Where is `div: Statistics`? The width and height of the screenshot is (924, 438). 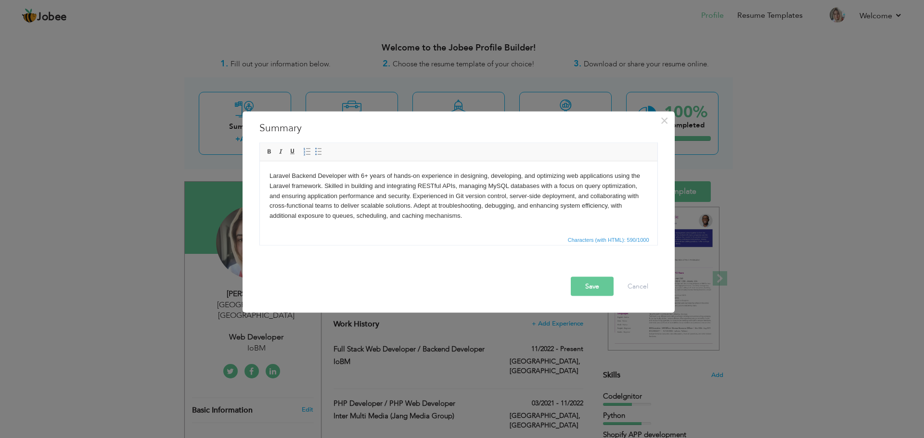
div: Statistics is located at coordinates (609, 240).